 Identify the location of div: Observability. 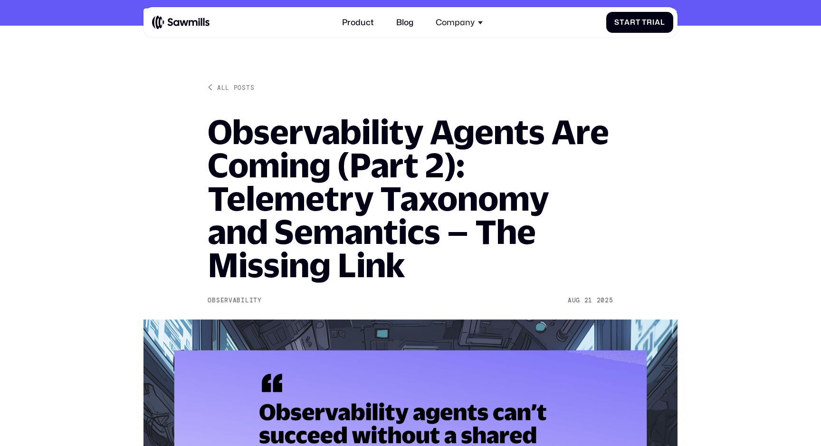
(234, 300).